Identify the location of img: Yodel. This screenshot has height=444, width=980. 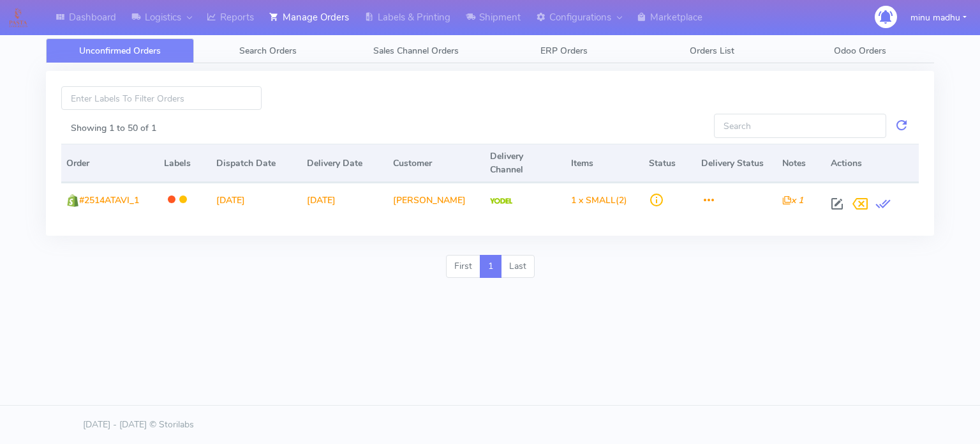
(501, 201).